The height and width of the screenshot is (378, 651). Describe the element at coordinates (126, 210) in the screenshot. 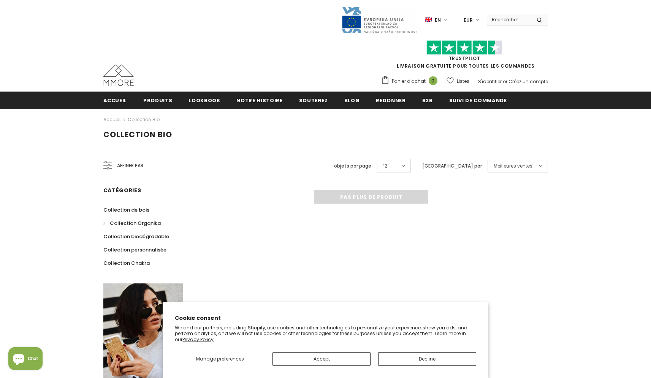

I see `span: Collection de bois` at that location.